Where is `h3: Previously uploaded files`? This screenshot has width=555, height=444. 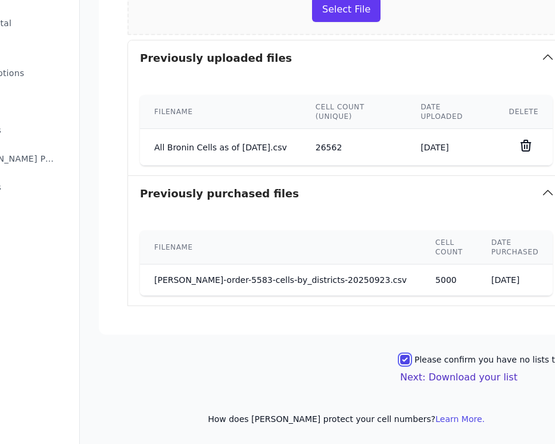 h3: Previously uploaded files is located at coordinates (215, 58).